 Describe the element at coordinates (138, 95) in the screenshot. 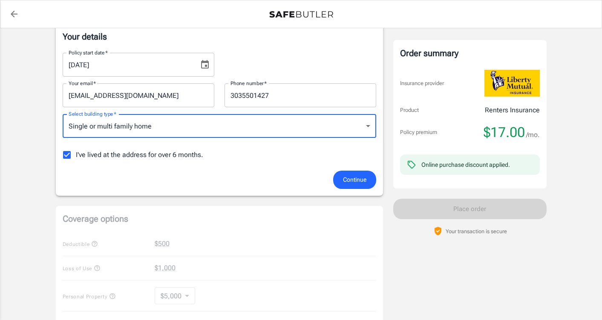

I see `input: Enter email` at that location.